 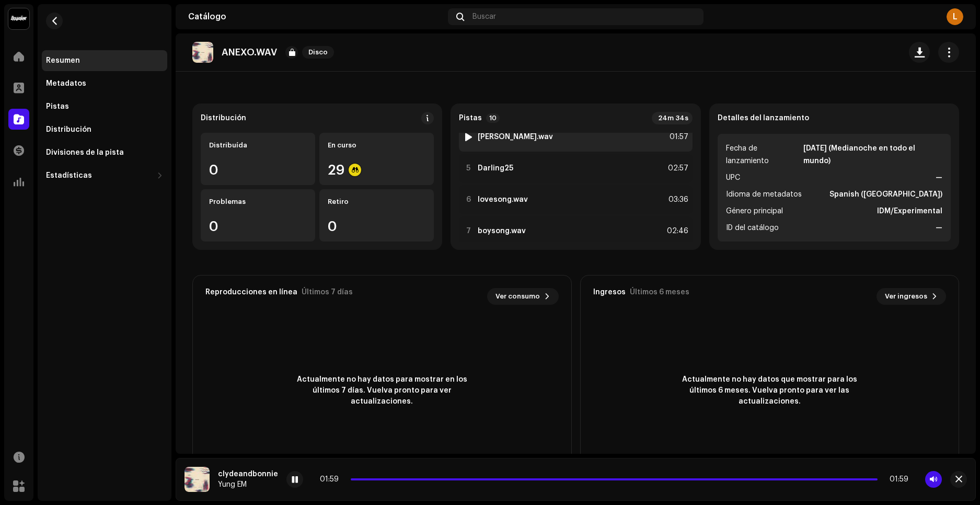 What do you see at coordinates (752, 228) in the screenshot?
I see `span: ID del catálogo` at bounding box center [752, 228].